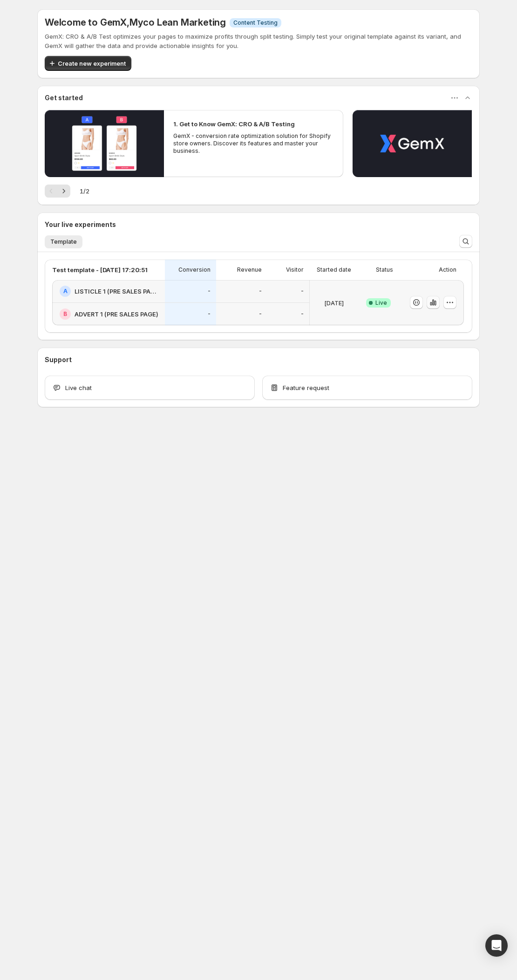 This screenshot has height=980, width=517. Describe the element at coordinates (334, 269) in the screenshot. I see `p: Started date` at that location.